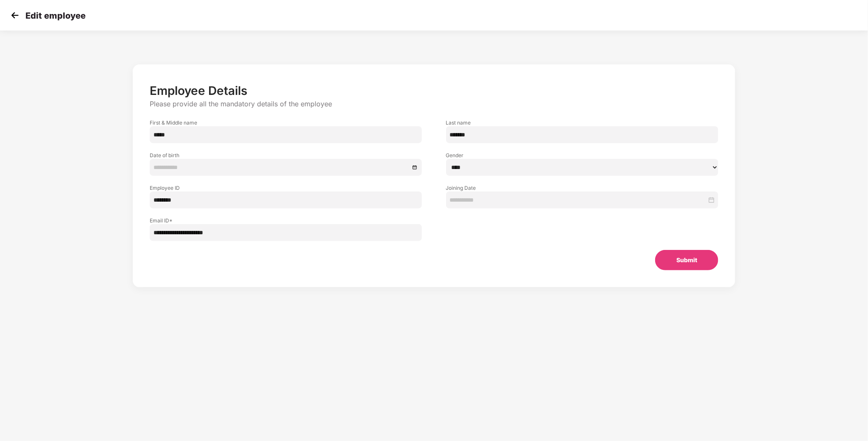 The width and height of the screenshot is (868, 441). I want to click on label: First & Middle name, so click(286, 122).